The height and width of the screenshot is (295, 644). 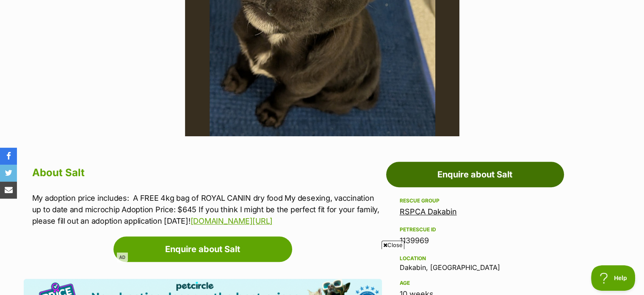 What do you see at coordinates (475, 229) in the screenshot?
I see `div: PetRescue ID` at bounding box center [475, 229].